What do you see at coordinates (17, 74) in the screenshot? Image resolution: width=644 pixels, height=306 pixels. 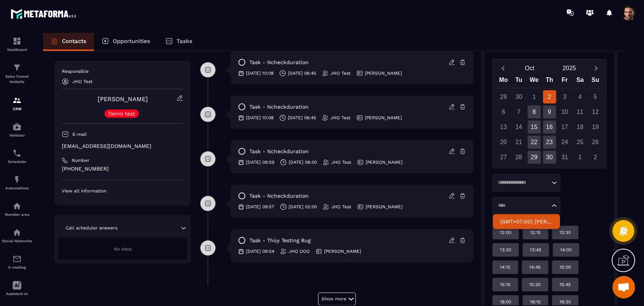 I see `a: formationformationSales Funnel Website` at bounding box center [17, 74].